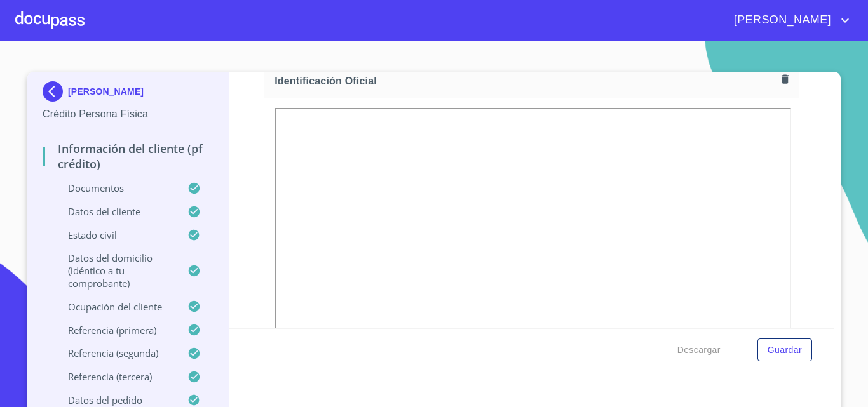  Describe the element at coordinates (128, 114) in the screenshot. I see `p: Crédito Persona Física` at that location.